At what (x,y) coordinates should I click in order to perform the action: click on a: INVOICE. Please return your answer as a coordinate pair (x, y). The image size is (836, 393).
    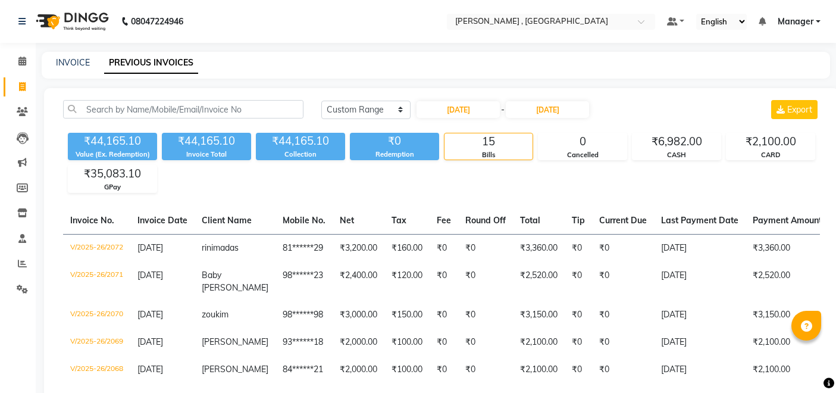
    Looking at the image, I should click on (73, 62).